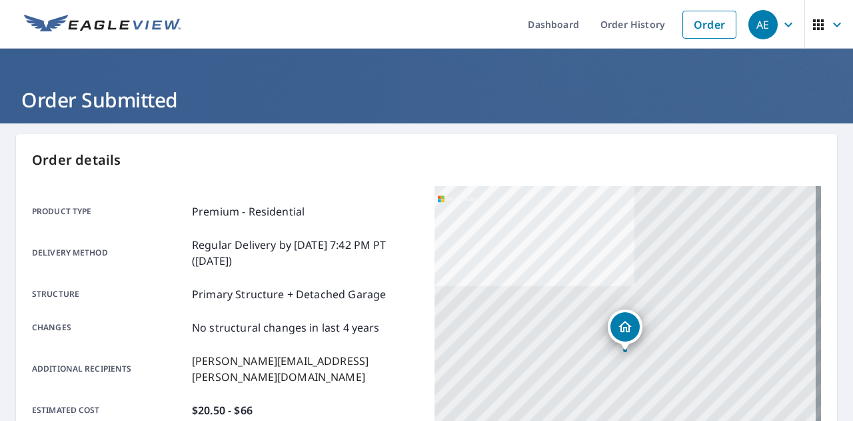 The height and width of the screenshot is (421, 853). I want to click on p: Order details, so click(427, 160).